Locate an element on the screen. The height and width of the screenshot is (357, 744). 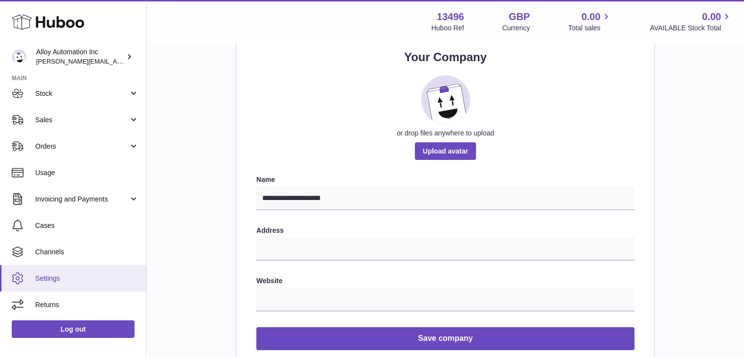
div: Currency is located at coordinates (516, 28).